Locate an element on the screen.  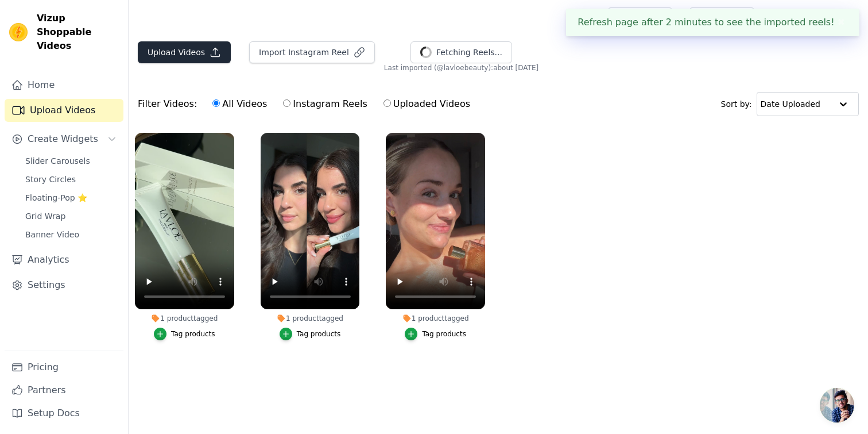
a: Pricing is located at coordinates (64, 367).